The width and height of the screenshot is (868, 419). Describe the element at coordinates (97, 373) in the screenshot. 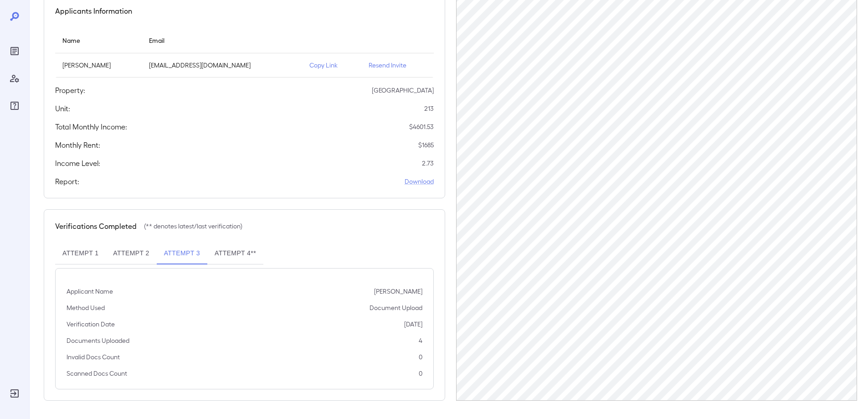

I see `p: Scanned Docs Count` at that location.